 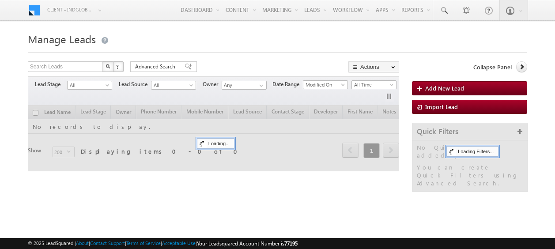 I want to click on img: Search, so click(x=108, y=66).